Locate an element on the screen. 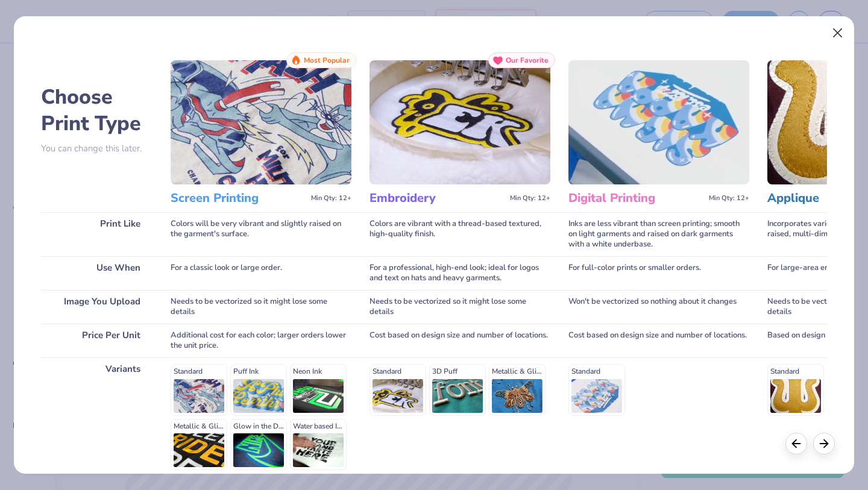 The width and height of the screenshot is (868, 490). div: Print Like is located at coordinates (97, 234).